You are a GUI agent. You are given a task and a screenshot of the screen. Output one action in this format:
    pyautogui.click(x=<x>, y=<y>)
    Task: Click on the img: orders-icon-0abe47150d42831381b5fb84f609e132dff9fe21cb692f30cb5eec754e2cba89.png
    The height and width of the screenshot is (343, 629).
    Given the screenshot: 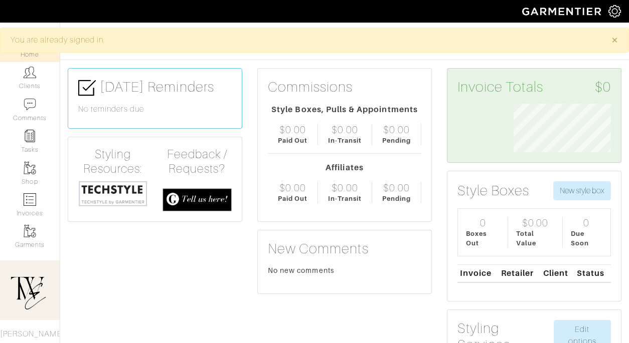 What is the action you would take?
    pyautogui.click(x=30, y=200)
    